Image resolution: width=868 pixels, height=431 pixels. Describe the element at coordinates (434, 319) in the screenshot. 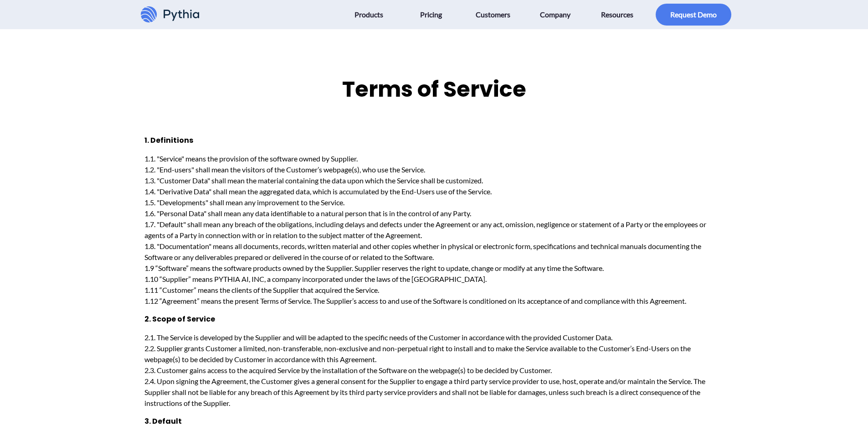

I see `h5: 2. Scope of Service` at that location.